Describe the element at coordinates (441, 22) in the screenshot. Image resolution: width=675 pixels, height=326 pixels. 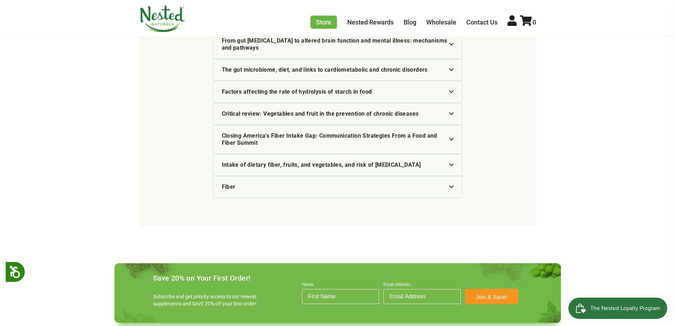
I see `a: Wholesale` at that location.